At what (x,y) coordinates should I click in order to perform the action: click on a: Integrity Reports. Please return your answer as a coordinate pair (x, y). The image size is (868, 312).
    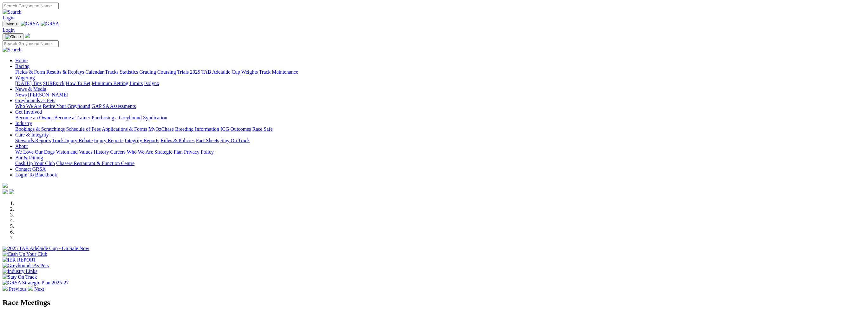
    Looking at the image, I should click on (141, 140).